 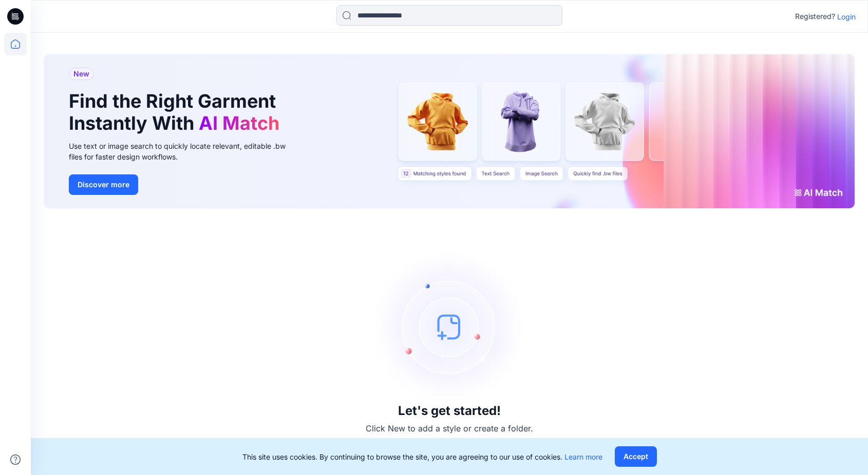 What do you see at coordinates (422, 457) in the screenshot?
I see `p: This site uses cookies. By continuing to browse the site, you are agreeing to our use of cookies.` at bounding box center [422, 457].